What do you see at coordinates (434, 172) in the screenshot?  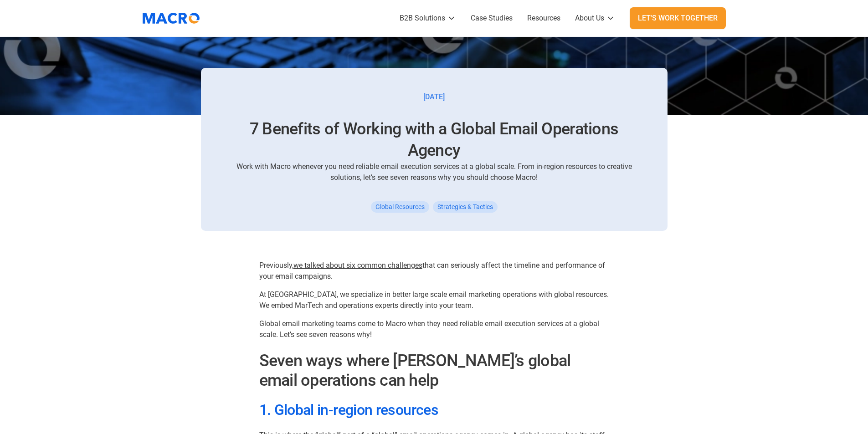 I see `div: Work with Macro whenever you need reliable email execution services at a global scale. From in-re...` at bounding box center [434, 172].